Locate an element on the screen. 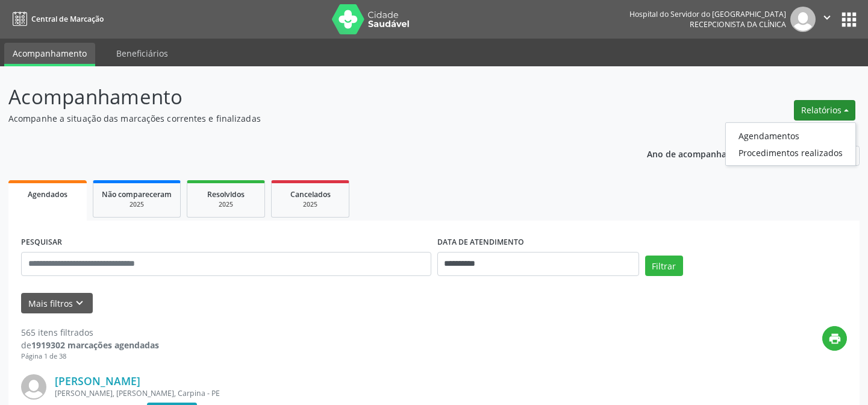 This screenshot has width=868, height=405. ul: Relatórios is located at coordinates (790, 144).